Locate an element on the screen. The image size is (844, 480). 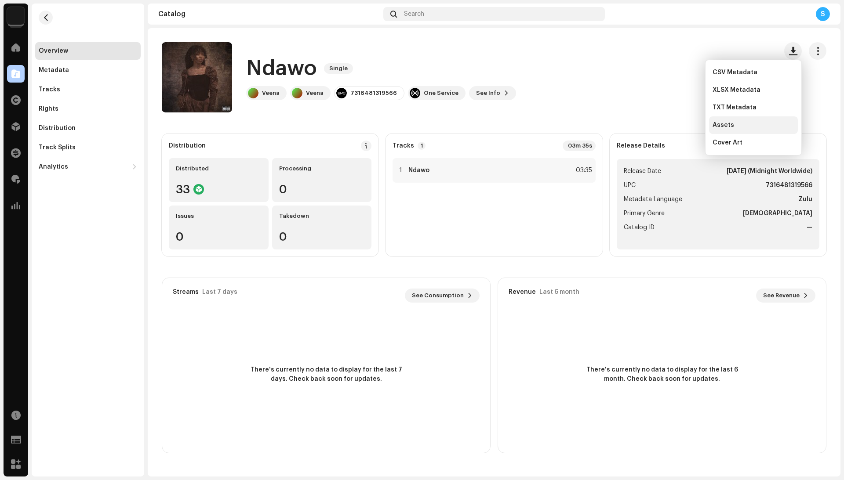
div: Tracks is located at coordinates (49, 90).